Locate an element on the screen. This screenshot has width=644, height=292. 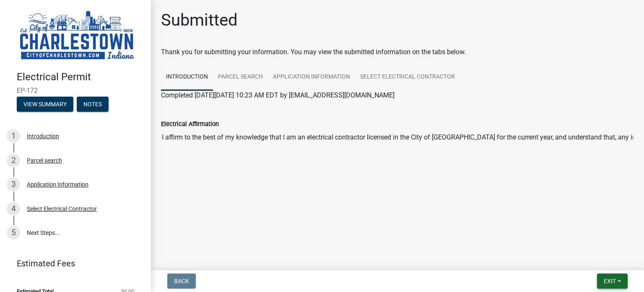
a: Parcel search is located at coordinates (241, 77).